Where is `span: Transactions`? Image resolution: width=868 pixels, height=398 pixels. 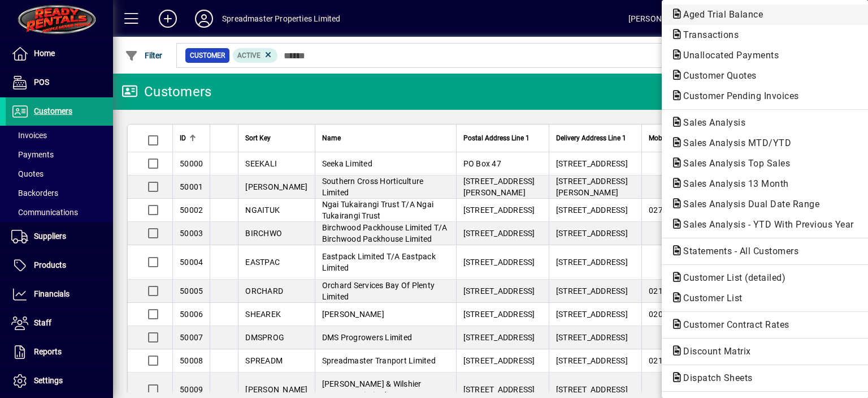
span: Transactions is located at coordinates (708, 35).